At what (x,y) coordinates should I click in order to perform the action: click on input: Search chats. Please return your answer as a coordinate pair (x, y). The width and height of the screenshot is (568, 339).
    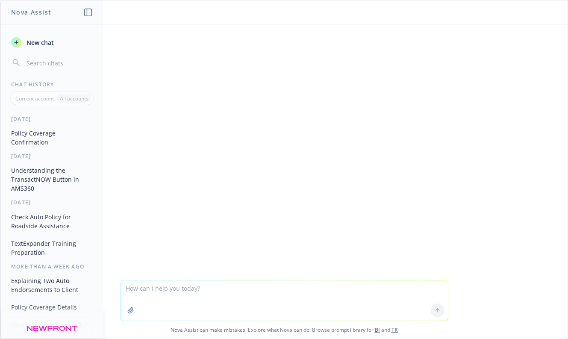
    Looking at the image, I should click on (59, 63).